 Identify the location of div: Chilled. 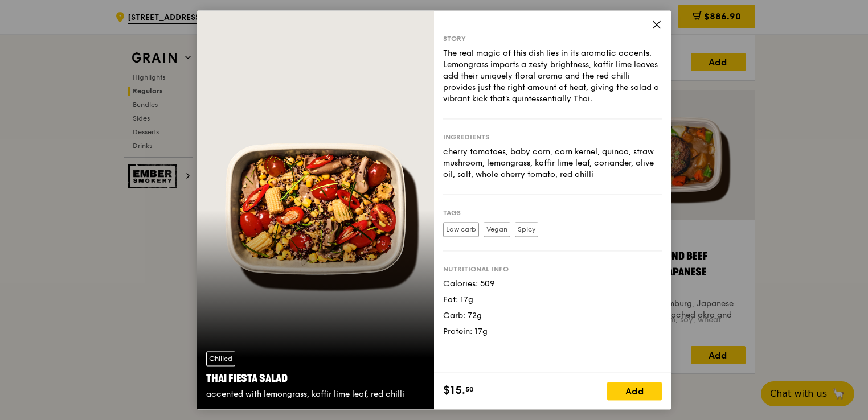
(220, 359).